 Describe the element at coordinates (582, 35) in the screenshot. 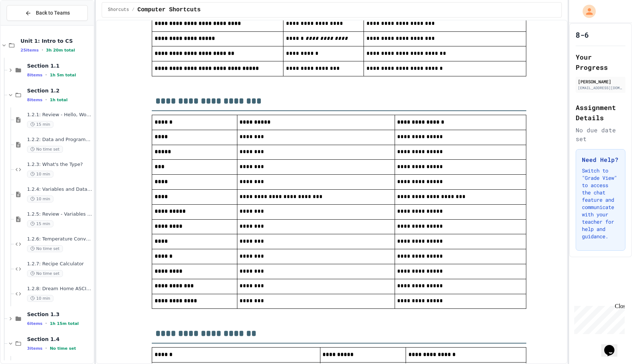

I see `h1: 8-6` at that location.